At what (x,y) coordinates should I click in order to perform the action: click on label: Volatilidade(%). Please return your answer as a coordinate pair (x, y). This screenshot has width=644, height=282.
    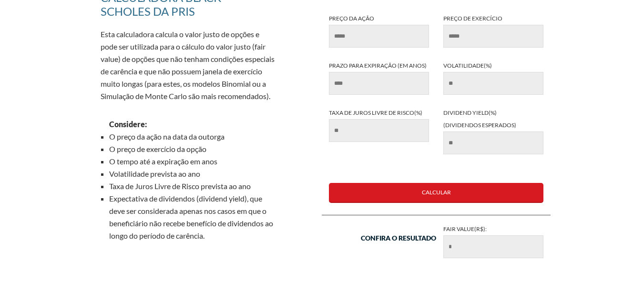
    Looking at the image, I should click on (493, 78).